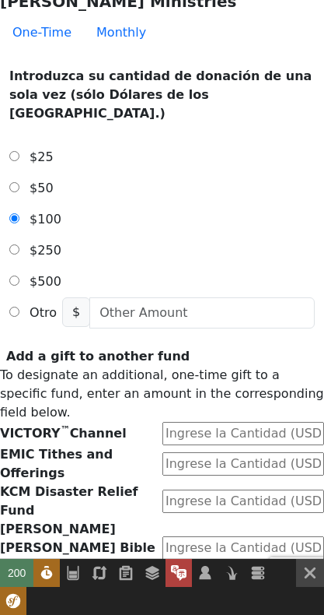 The height and width of the screenshot is (615, 324). I want to click on button: Monthly, so click(121, 33).